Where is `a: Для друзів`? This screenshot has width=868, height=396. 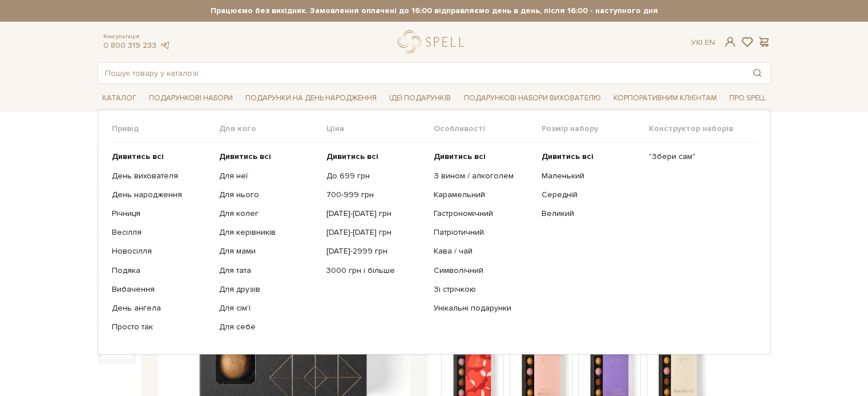
a: Для друзів is located at coordinates (269, 290).